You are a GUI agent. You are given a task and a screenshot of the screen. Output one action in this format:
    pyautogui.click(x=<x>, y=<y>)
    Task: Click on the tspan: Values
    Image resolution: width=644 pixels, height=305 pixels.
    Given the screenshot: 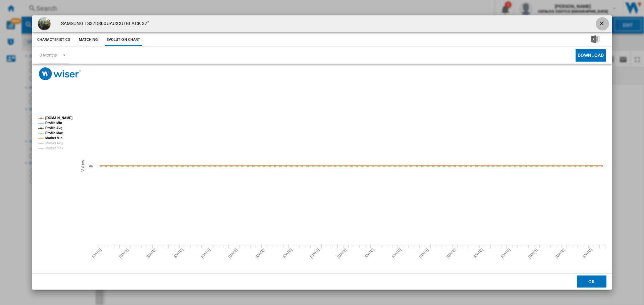 What is the action you would take?
    pyautogui.click(x=83, y=166)
    